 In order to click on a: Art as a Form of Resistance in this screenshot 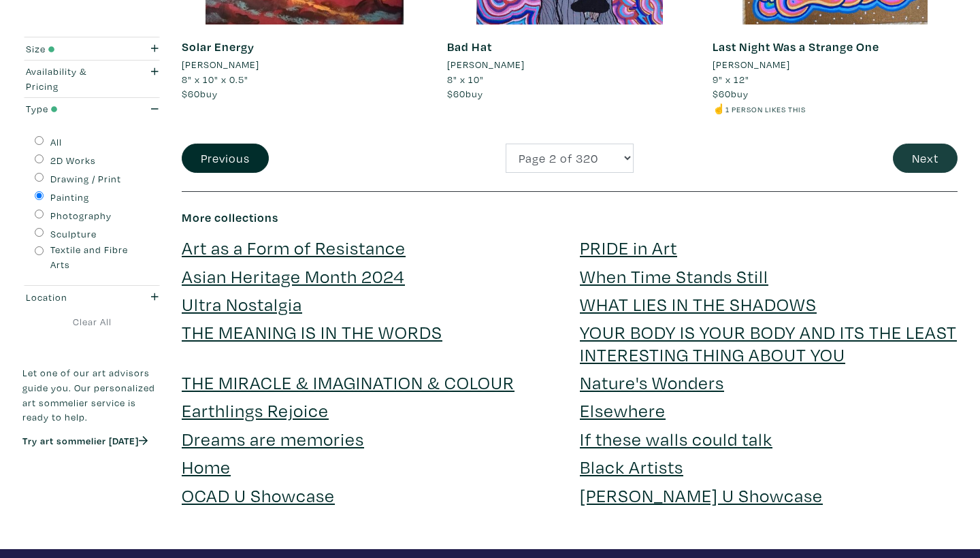, I will do `click(293, 247)`.